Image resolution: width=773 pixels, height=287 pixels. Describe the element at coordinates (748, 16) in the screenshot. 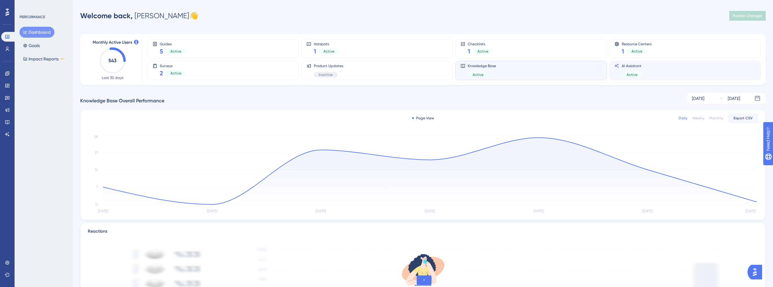

I see `button: Publish Changes` at that location.